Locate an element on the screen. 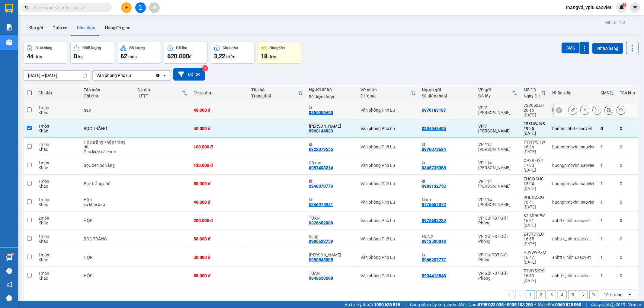  span: Cung cấp máy in - giấy in: is located at coordinates (433, 305).